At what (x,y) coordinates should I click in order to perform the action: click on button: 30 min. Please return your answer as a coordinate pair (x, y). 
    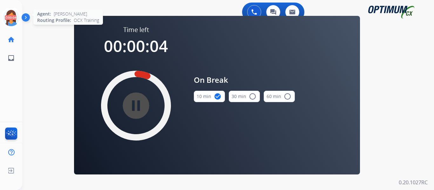
    Looking at the image, I should click on (244, 97).